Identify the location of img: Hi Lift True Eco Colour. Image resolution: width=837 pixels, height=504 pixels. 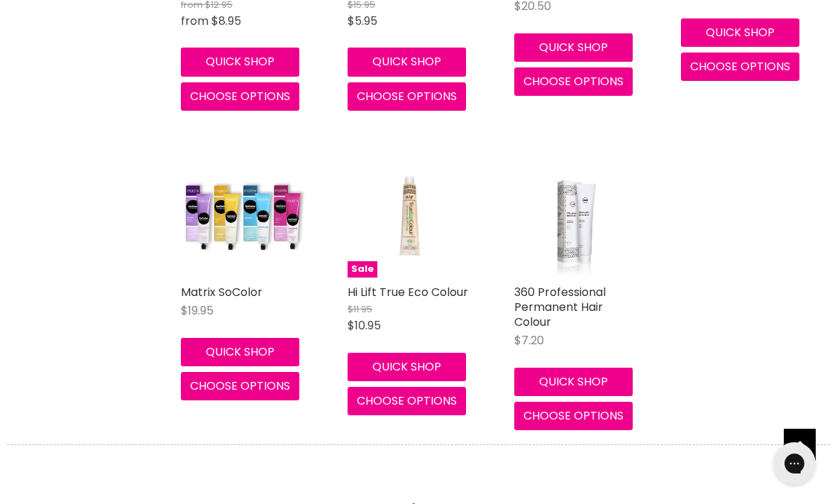
(409, 215).